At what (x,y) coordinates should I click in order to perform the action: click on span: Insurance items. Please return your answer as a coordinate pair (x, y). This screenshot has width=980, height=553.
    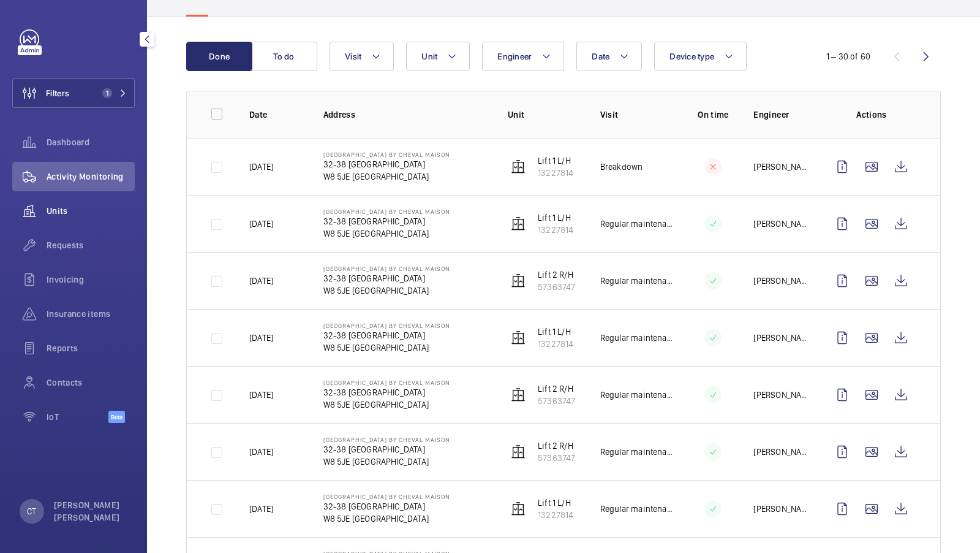
    Looking at the image, I should click on (91, 314).